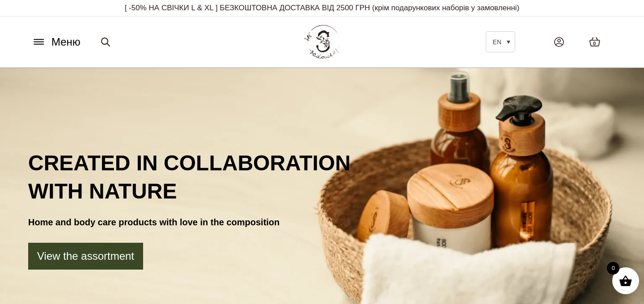 The height and width of the screenshot is (304, 644). I want to click on span: EN, so click(497, 42).